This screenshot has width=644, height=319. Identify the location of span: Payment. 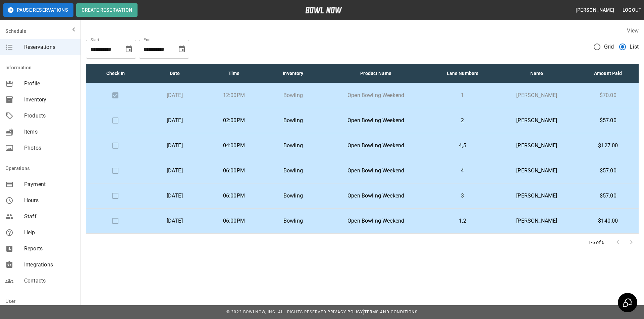
(50, 185).